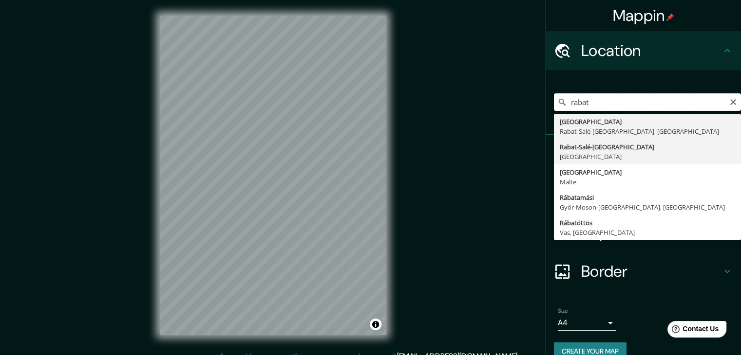 Image resolution: width=741 pixels, height=355 pixels. Describe the element at coordinates (651, 51) in the screenshot. I see `h4: Location` at that location.